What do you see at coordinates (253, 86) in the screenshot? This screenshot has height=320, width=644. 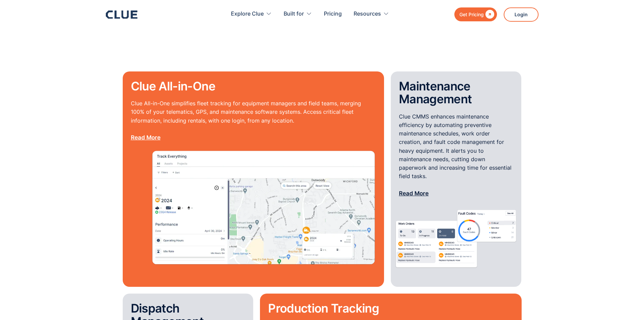 I see `h2: Clue All-in-One` at bounding box center [253, 86].